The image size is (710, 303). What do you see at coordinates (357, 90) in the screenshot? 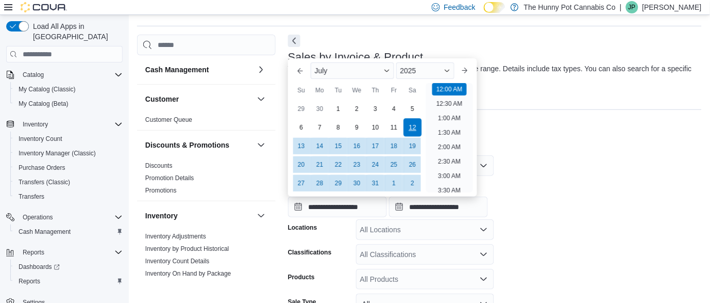
I see `div: We` at bounding box center [357, 90].